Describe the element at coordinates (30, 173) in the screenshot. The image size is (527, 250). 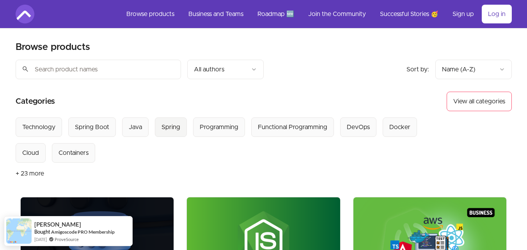
I see `button: + 23 more` at that location.